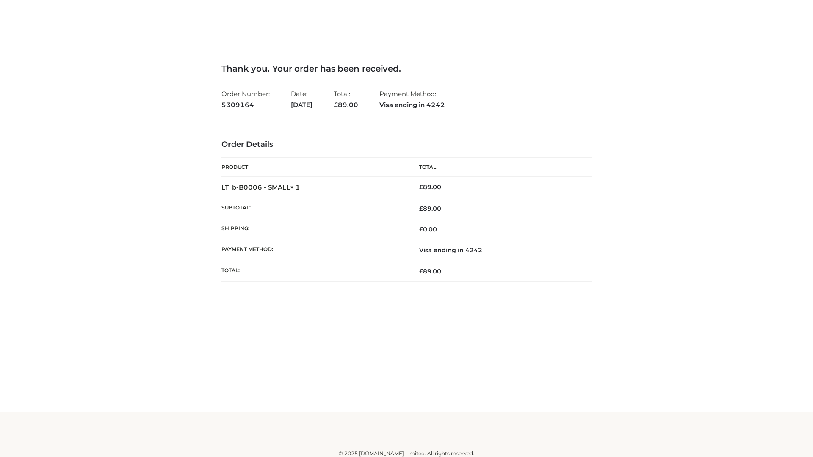  Describe the element at coordinates (314, 250) in the screenshot. I see `th: Payment method:` at that location.